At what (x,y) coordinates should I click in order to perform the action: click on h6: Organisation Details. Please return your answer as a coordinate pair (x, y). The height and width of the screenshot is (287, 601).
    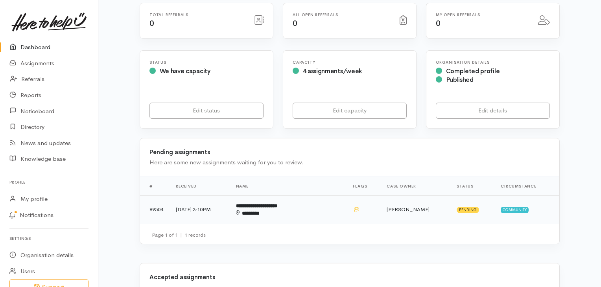
    Looking at the image, I should click on (493, 62).